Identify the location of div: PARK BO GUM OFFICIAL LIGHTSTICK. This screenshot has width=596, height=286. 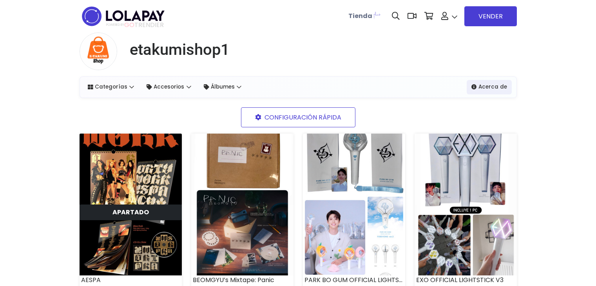
(354, 280).